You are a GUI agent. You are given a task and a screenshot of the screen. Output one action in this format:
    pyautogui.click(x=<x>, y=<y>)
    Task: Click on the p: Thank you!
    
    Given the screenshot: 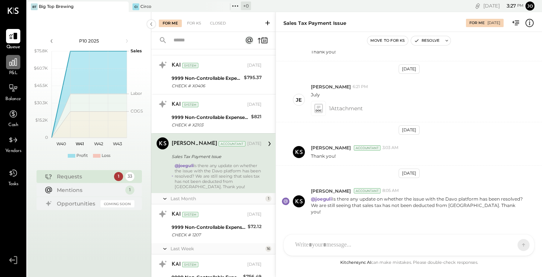 What is the action you would take?
    pyautogui.click(x=323, y=156)
    